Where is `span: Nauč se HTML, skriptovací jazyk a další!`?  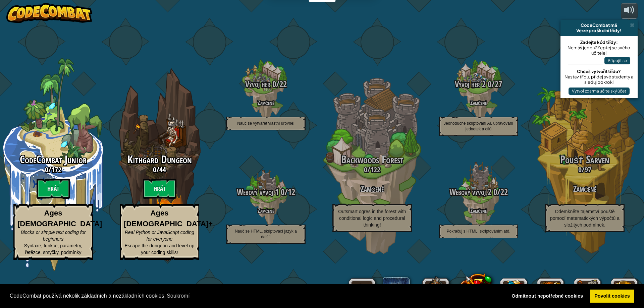 span: Nauč se HTML, skriptovací jazyk a další! is located at coordinates (265, 234).